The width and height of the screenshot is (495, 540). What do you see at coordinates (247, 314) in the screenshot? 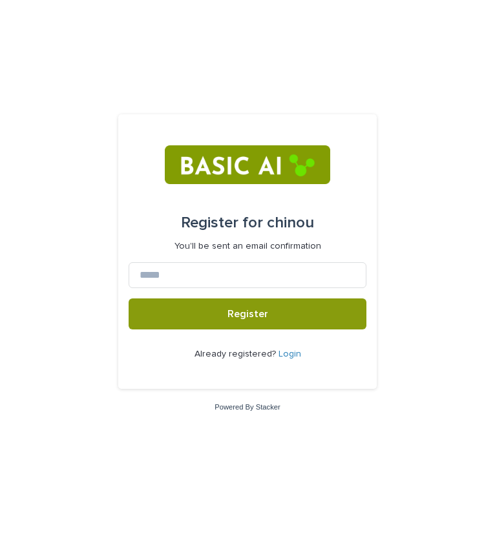
I see `span: Register` at bounding box center [247, 314].